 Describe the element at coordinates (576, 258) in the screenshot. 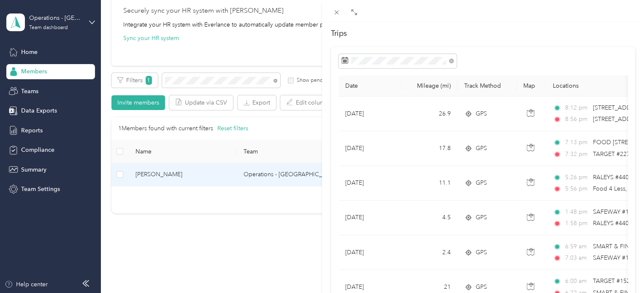

I see `span: 7:03 am` at that location.